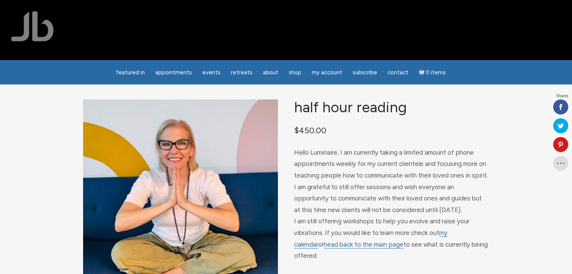  I want to click on a: My Account, so click(327, 73).